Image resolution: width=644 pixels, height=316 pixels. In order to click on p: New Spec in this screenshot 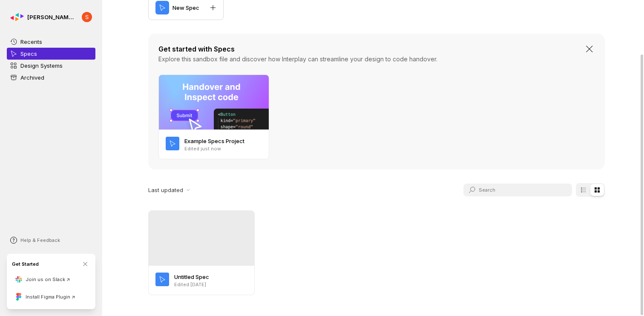, I will do `click(186, 8)`.